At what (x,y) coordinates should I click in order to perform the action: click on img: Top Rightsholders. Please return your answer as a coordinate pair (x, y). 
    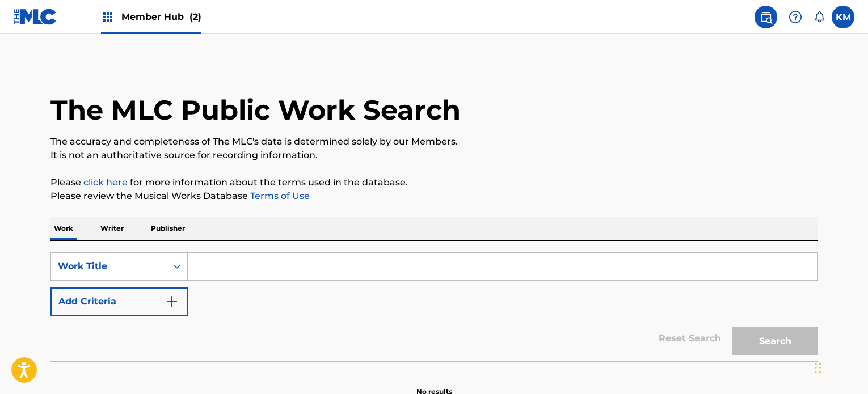
    Looking at the image, I should click on (108, 17).